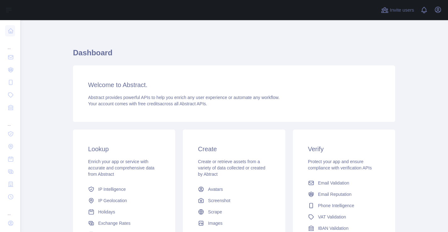  Describe the element at coordinates (234, 149) in the screenshot. I see `h3: Create` at that location.